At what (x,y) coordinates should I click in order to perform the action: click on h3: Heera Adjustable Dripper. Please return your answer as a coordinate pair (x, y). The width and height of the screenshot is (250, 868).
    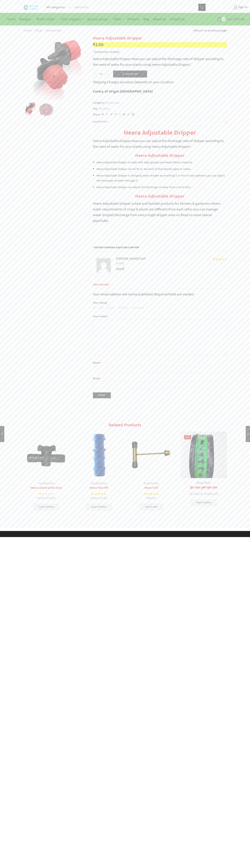
    Looking at the image, I should click on (160, 196).